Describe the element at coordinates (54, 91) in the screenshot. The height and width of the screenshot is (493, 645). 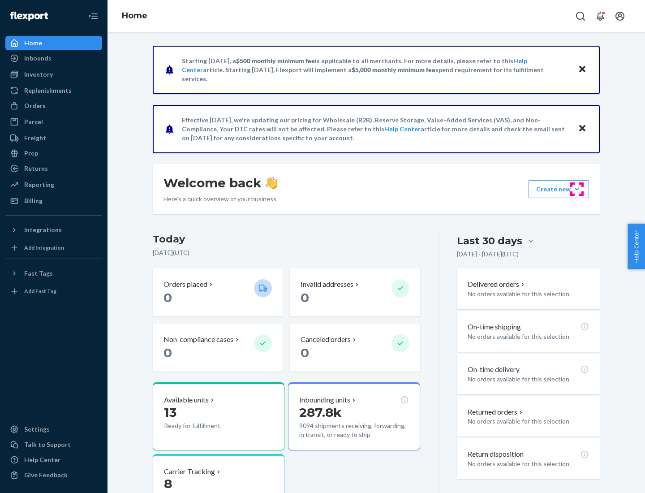
I see `a: Replenishments` at that location.